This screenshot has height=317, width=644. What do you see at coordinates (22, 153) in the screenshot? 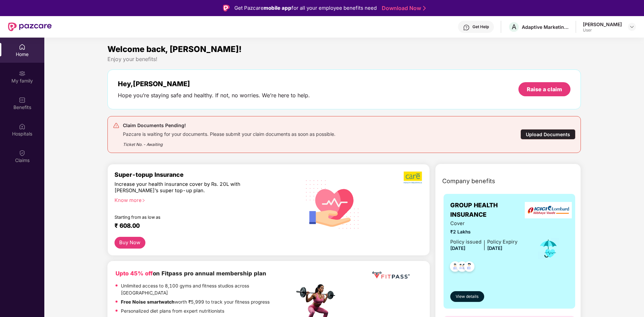
I see `img: svg+xml;base64,PHN2ZyBpZD0iQ2xhaW0iIHhtbG5zPSJodHRwOi8vd3d3LnczLm9yZy8yMDAwL3N2ZyIgd2lkdGg9IjIwIi...` at bounding box center [22, 153].